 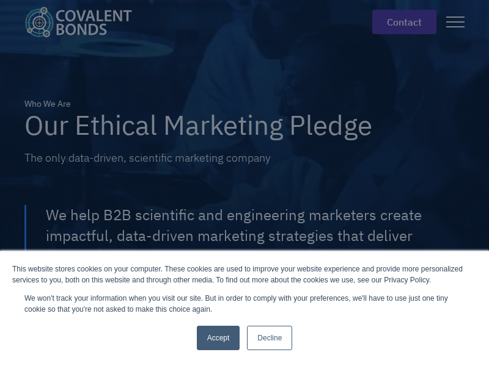 What do you see at coordinates (255, 236) in the screenshot?
I see `div: We help B2B scientific and engineering marketers create impactful, data-driven marketing strategi...` at bounding box center [255, 236].